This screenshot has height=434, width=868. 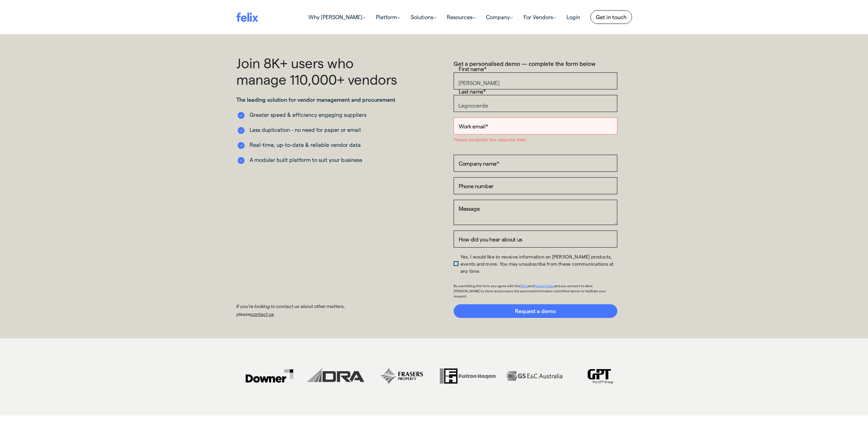 What do you see at coordinates (574, 17) in the screenshot?
I see `a: Login` at bounding box center [574, 17].